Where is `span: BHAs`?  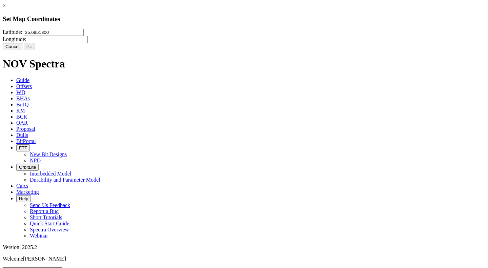
span: BHAs is located at coordinates (23, 98).